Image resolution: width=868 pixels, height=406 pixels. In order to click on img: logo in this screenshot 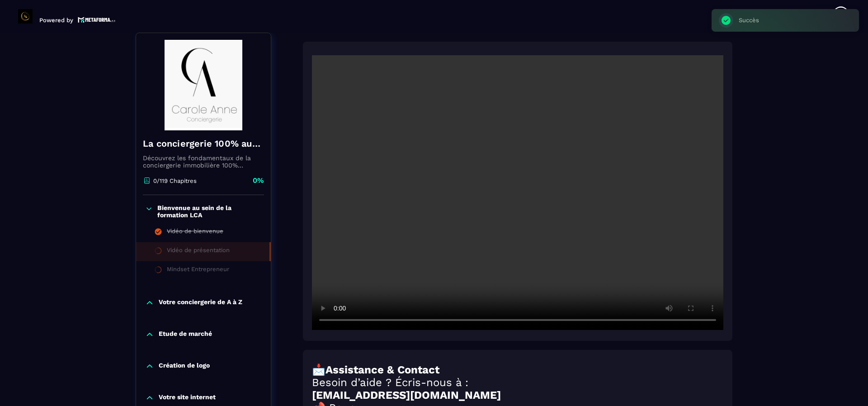, I will do `click(97, 20)`.